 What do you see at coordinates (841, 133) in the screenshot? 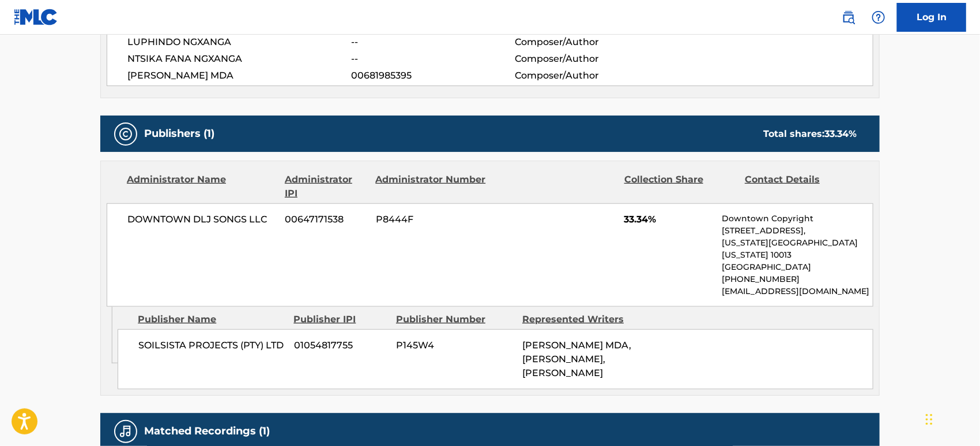
I see `span: 33.34 %` at bounding box center [841, 133].